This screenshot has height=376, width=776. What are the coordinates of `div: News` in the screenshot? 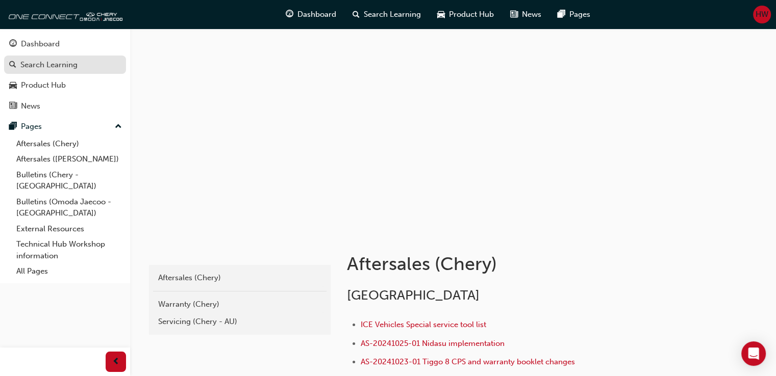 It's located at (31, 106).